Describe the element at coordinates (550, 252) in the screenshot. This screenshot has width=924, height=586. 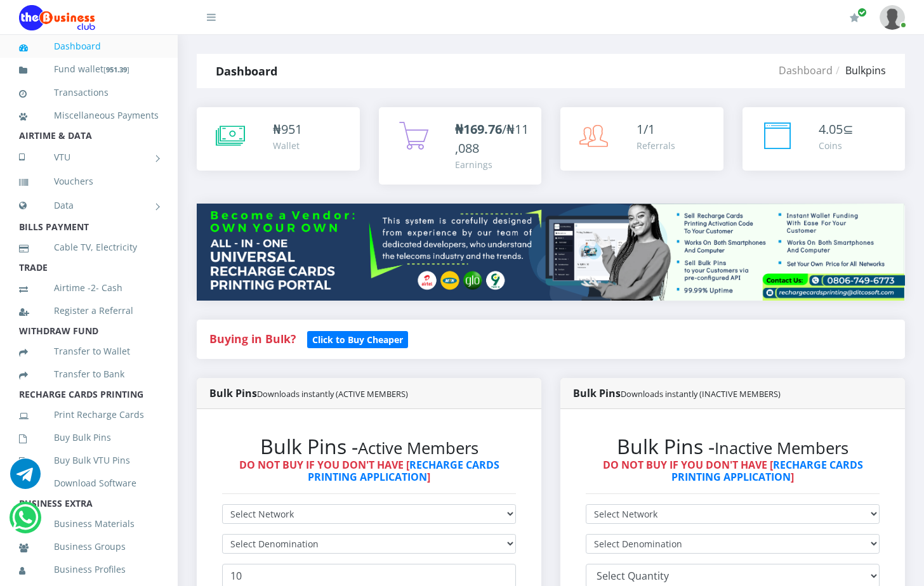
I see `img: multitenant_rcp.png` at that location.